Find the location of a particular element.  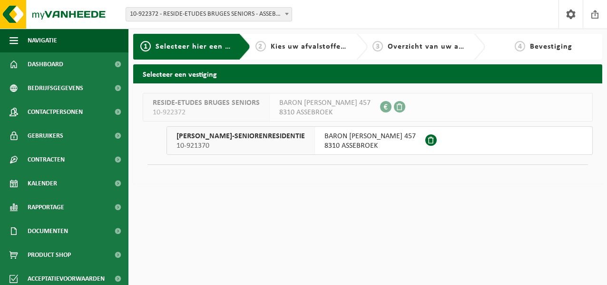

span: 10-922372 is located at coordinates (206, 112).